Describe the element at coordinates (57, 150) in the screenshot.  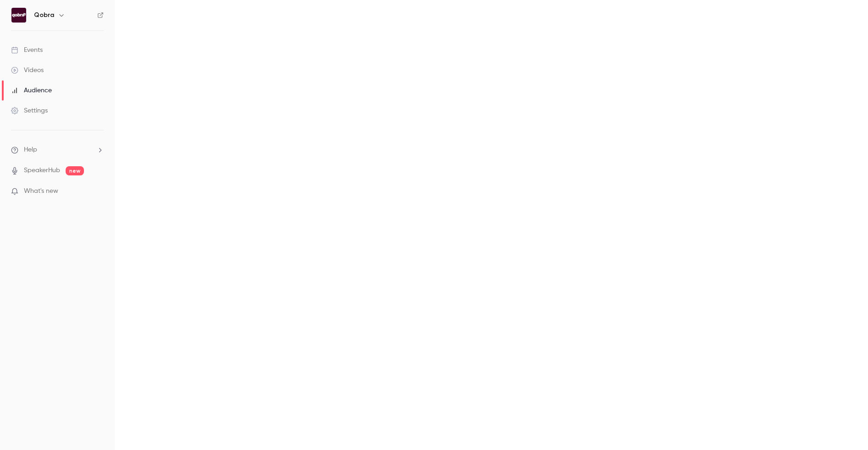
I see `li: help-dropdown-opener` at that location.